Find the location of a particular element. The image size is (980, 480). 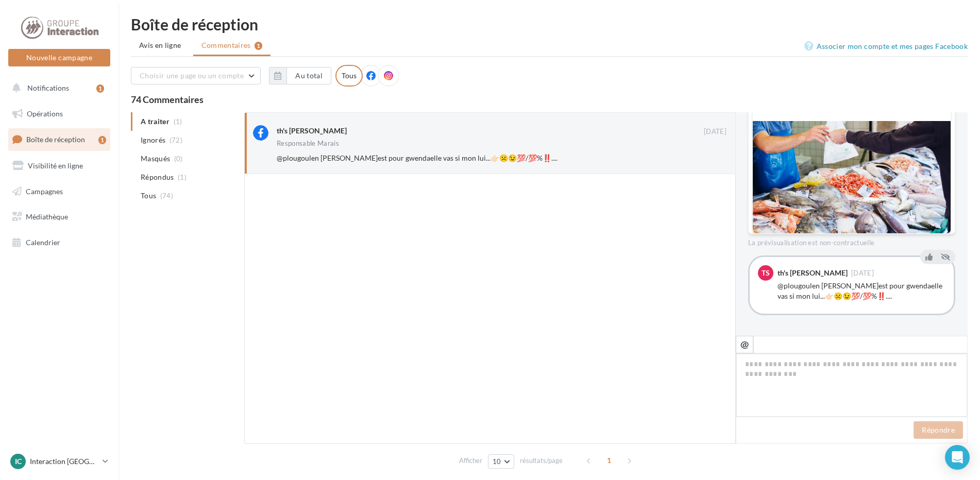

span: Afficher is located at coordinates (470, 460).